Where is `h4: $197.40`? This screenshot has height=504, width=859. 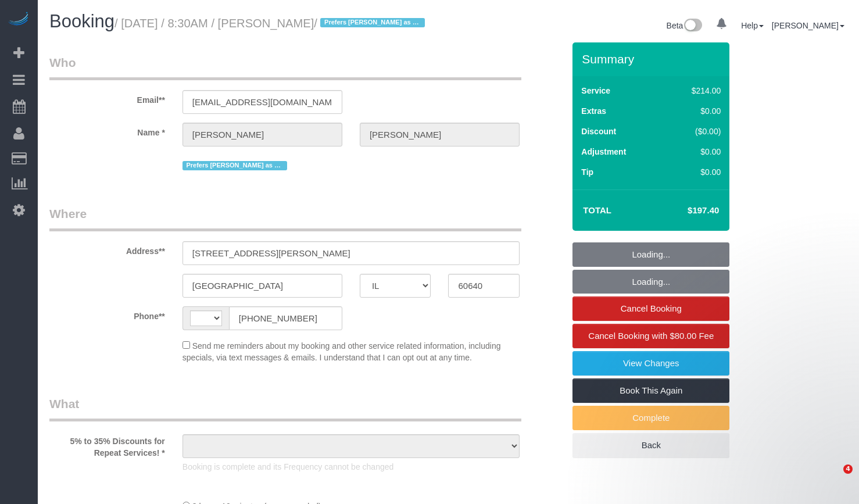
h4: $197.40 is located at coordinates (686, 210).